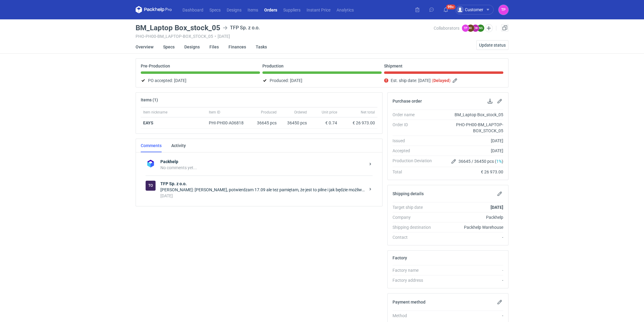 This screenshot has width=644, height=322. I want to click on div: Company, so click(415, 217).